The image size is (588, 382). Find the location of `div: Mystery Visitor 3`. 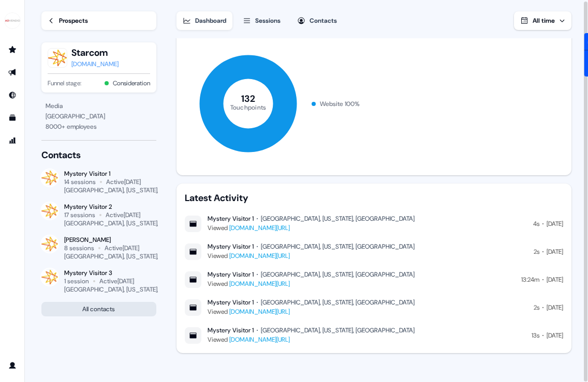

div: Mystery Visitor 3 is located at coordinates (110, 273).